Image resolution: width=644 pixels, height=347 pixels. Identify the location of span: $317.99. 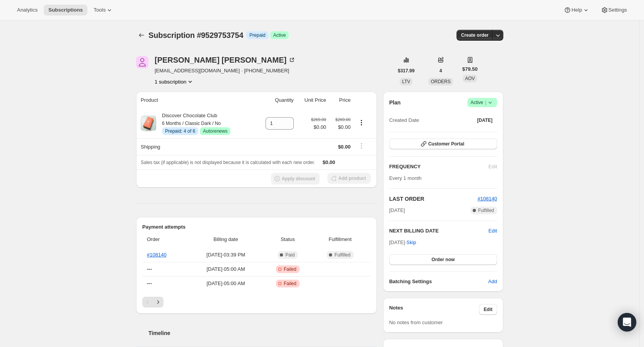
(406, 71).